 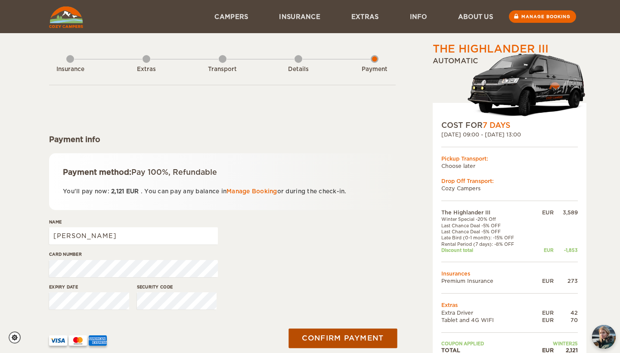 I want to click on div: Pickup Transport:, so click(x=509, y=158).